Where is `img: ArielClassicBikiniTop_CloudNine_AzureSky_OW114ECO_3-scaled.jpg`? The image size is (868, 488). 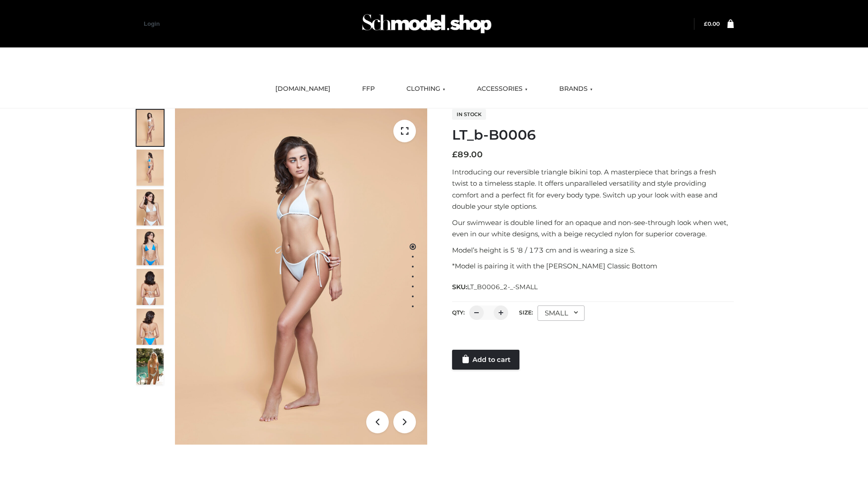
img: ArielClassicBikiniTop_CloudNine_AzureSky_OW114ECO_3-scaled.jpg is located at coordinates (150, 208).